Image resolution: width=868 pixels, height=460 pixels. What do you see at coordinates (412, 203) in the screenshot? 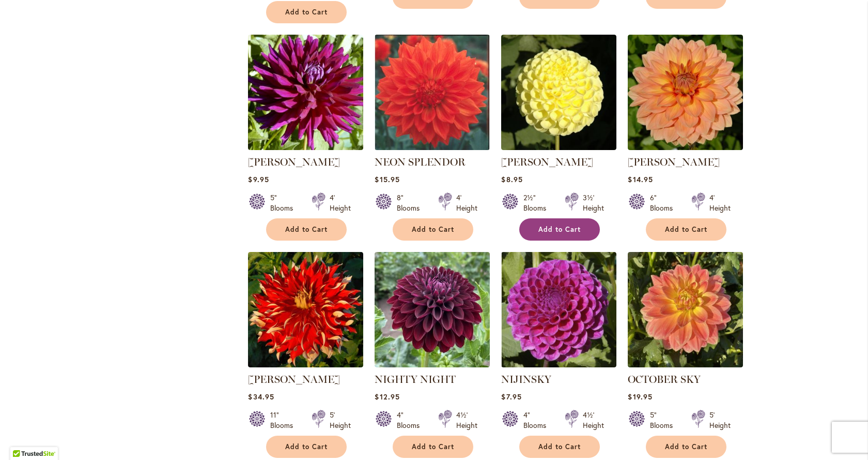
I see `div: 8" Blooms` at bounding box center [412, 203].